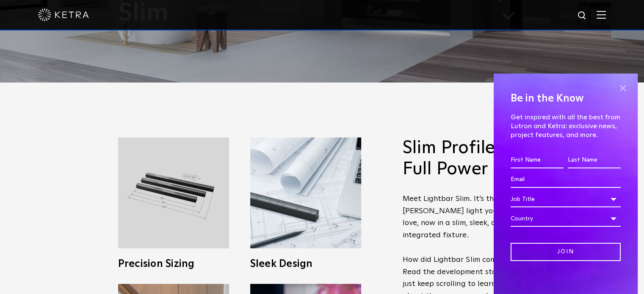  Describe the element at coordinates (174, 264) in the screenshot. I see `h3: Precision Sizing` at that location.